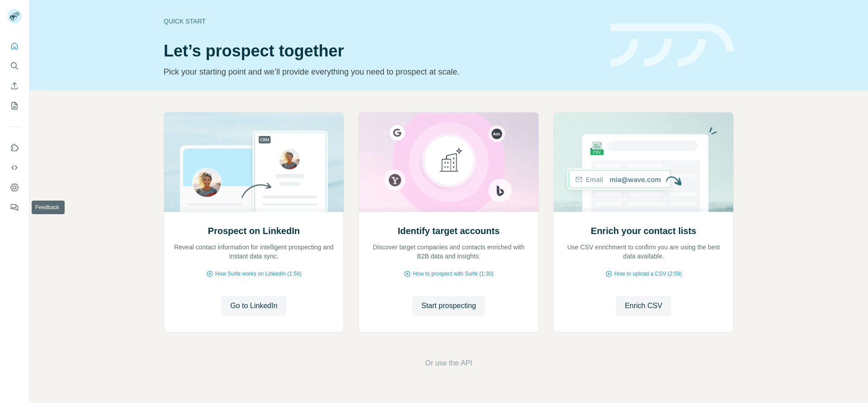 Image resolution: width=868 pixels, height=403 pixels. What do you see at coordinates (254, 231) in the screenshot?
I see `h2: Prospect on LinkedIn` at bounding box center [254, 231].